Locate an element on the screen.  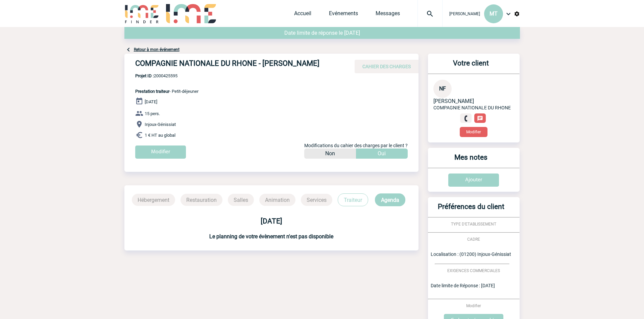
p: Oui is located at coordinates (381, 154).